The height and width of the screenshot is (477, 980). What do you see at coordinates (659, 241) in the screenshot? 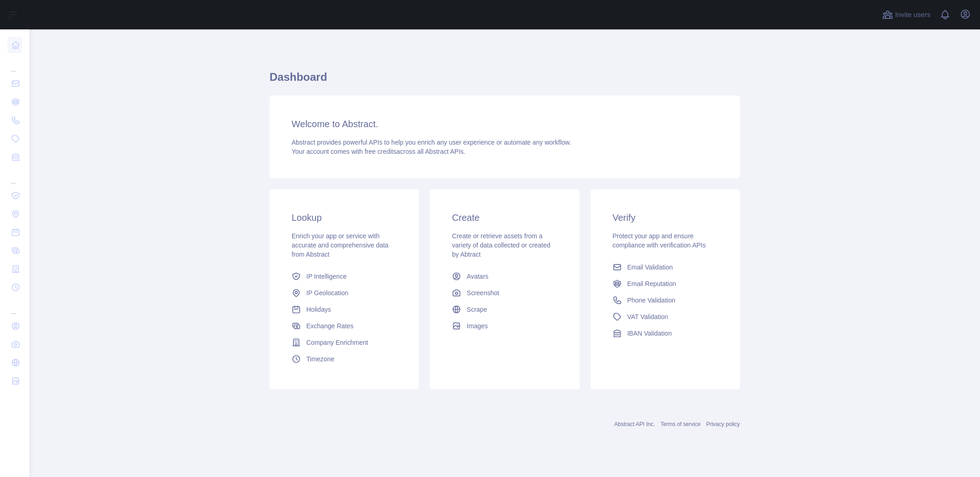
I see `span: Protect your app and ensure compliance with verification APIs` at bounding box center [659, 241].